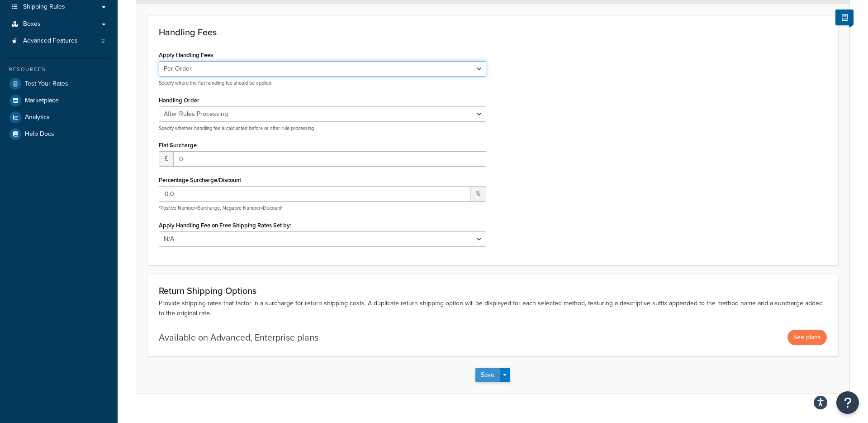 Image resolution: width=868 pixels, height=423 pixels. I want to click on li: Help Docs, so click(59, 135).